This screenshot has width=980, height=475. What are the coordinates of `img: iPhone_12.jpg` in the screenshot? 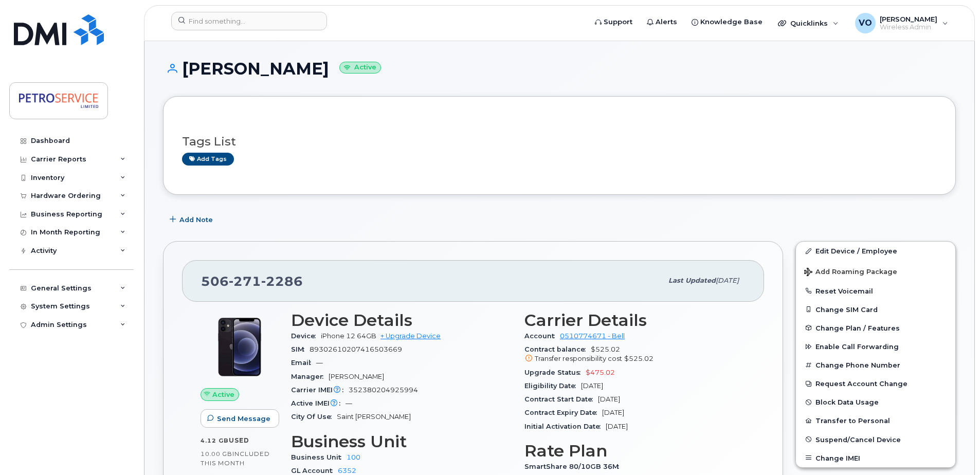 It's located at (240, 347).